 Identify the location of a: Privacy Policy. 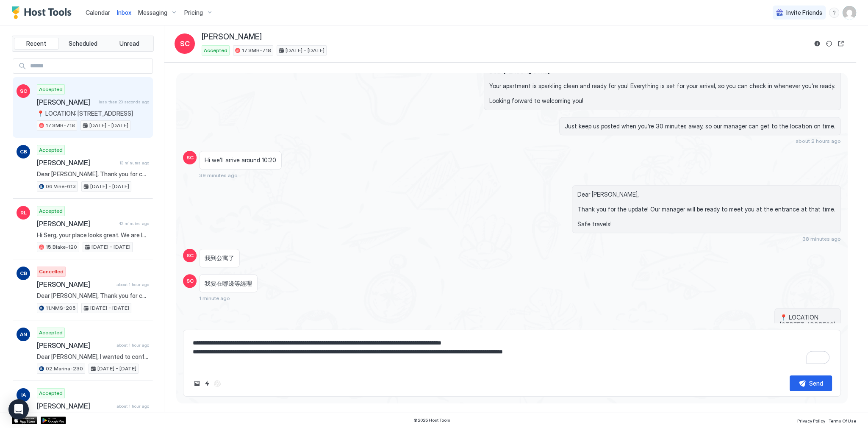
(811, 420).